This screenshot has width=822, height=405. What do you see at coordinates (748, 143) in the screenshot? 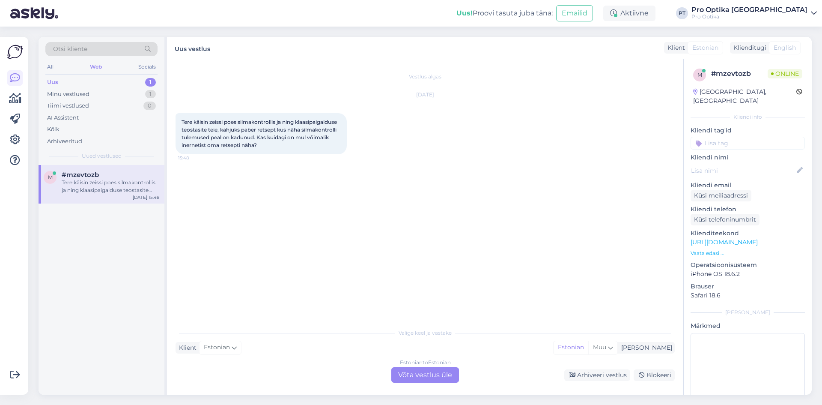
I see `input: Lisa tag` at bounding box center [748, 143].